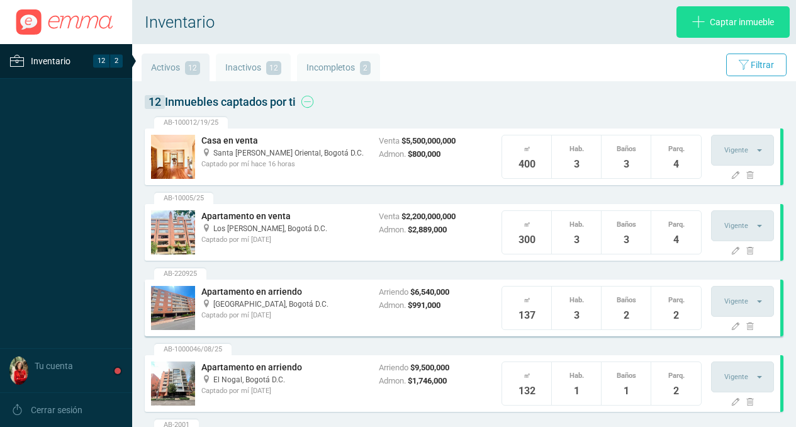 Image resolution: width=796 pixels, height=427 pixels. I want to click on span: Filtrar, so click(762, 65).